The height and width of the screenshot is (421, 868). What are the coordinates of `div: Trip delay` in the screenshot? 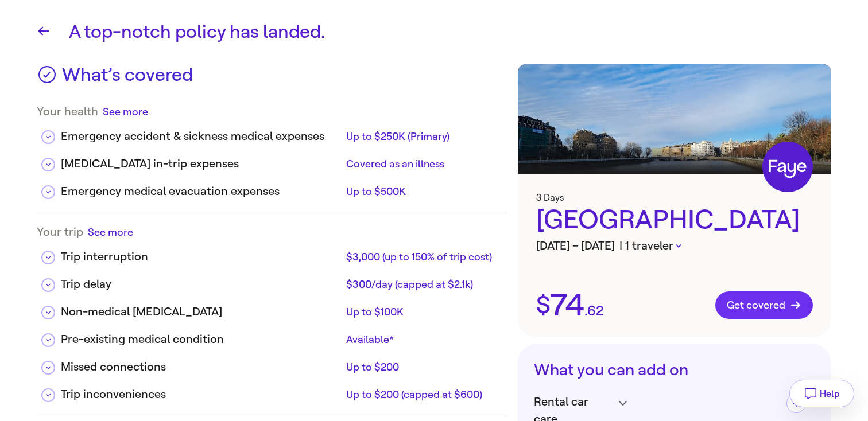 It's located at (201, 285).